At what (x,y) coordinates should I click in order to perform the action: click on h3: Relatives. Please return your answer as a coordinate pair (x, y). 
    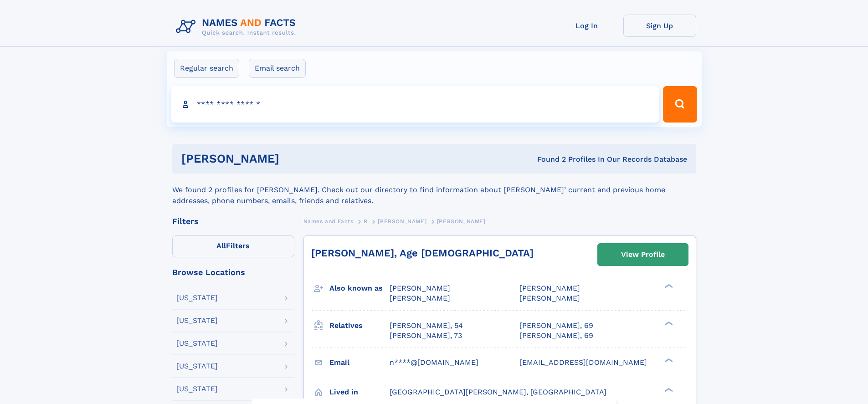
    Looking at the image, I should click on (360, 326).